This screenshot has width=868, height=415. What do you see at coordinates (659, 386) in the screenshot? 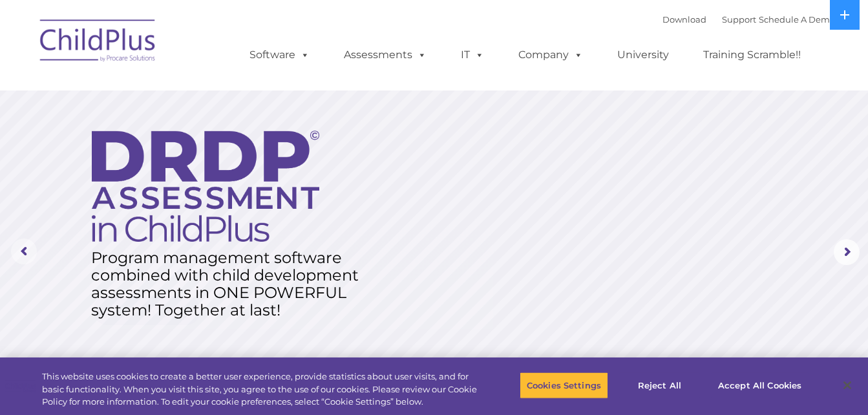
I see `button: Reject All` at bounding box center [659, 386].